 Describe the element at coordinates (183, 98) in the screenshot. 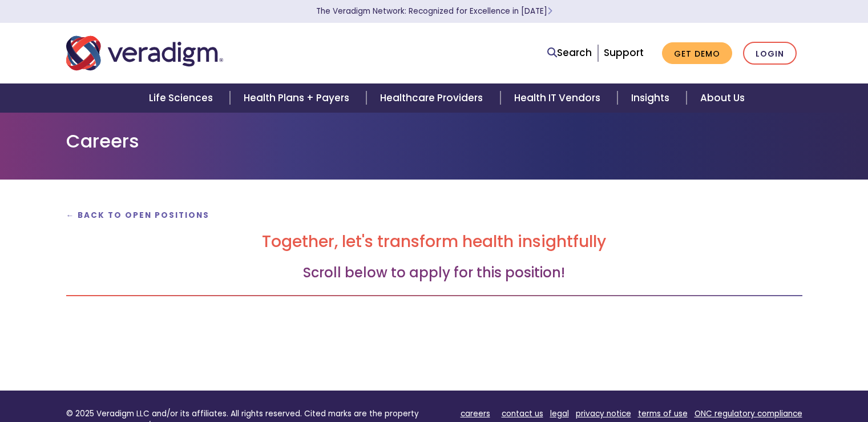

I see `a: Life Sciences` at that location.